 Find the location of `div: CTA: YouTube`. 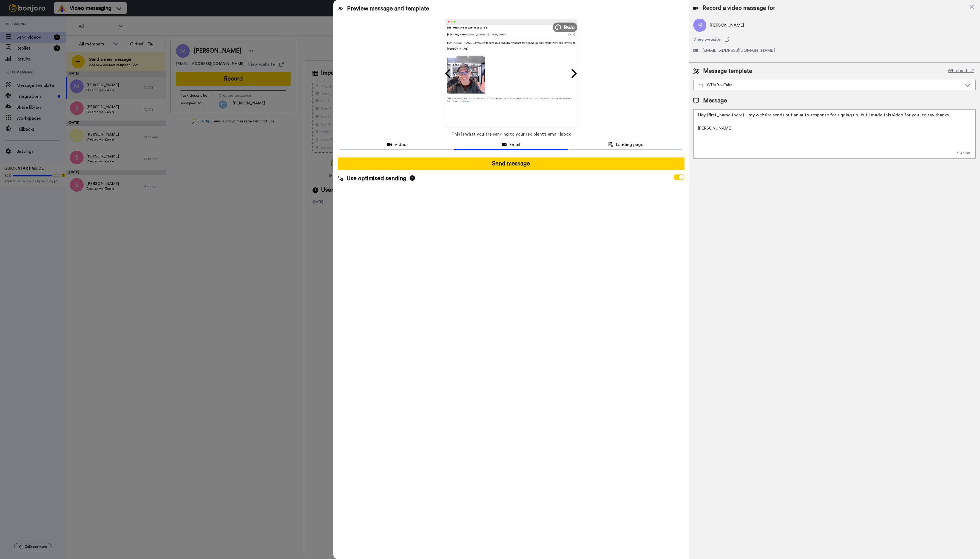

div: CTA: YouTube is located at coordinates (830, 85).